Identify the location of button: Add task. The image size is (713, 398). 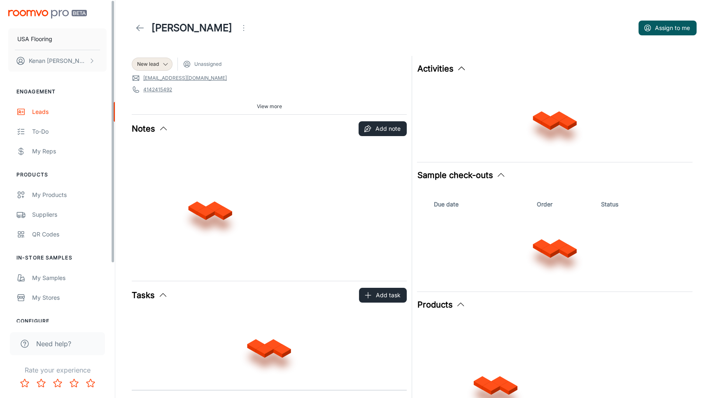
(383, 295).